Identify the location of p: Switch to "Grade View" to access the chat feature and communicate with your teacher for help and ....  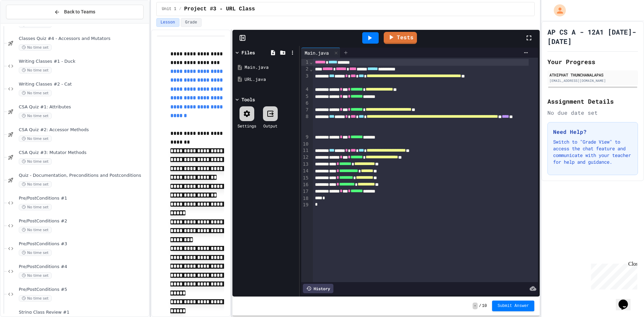
(592, 152).